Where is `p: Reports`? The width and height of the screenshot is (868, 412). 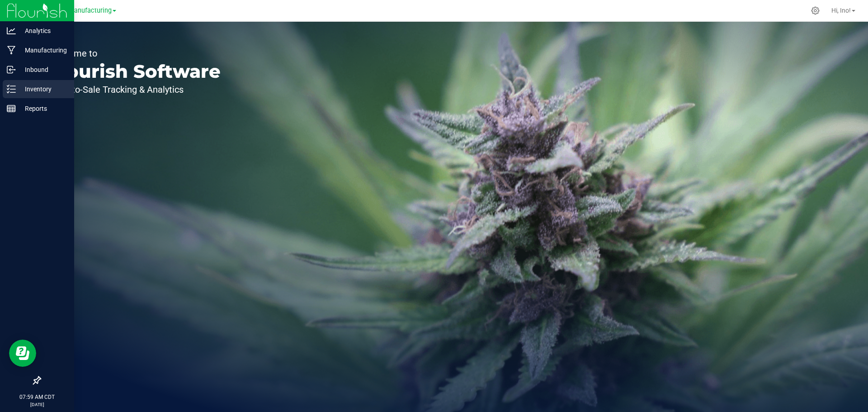
p: Reports is located at coordinates (43, 108).